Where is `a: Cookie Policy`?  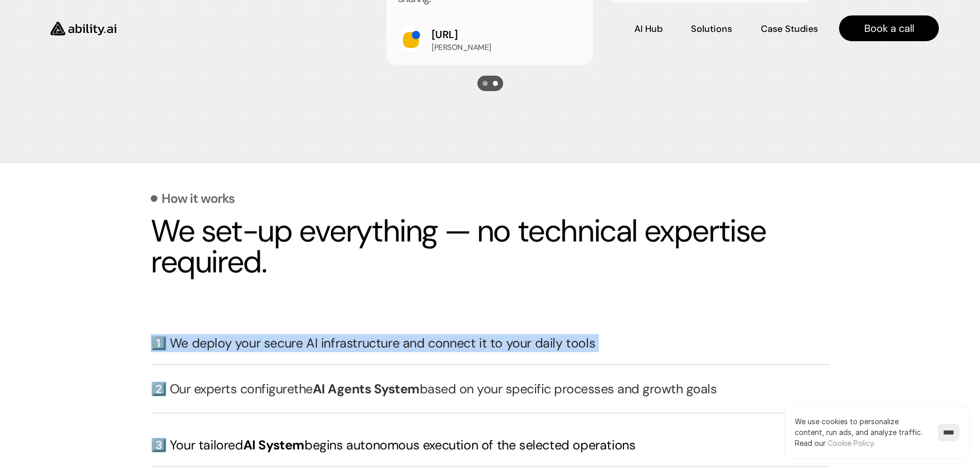 a: Cookie Policy is located at coordinates (850, 442).